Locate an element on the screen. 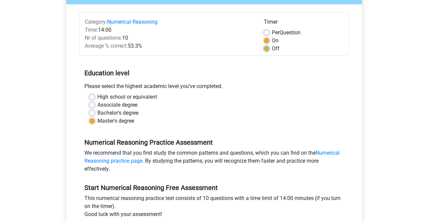  h5: Education level is located at coordinates (214, 73).